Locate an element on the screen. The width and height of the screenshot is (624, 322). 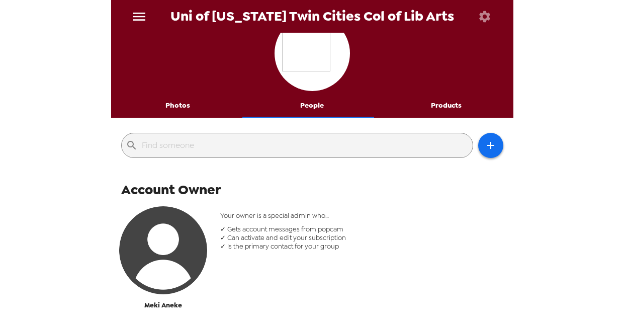
span: ✓ Can activate and edit your subscription is located at coordinates (361, 237).